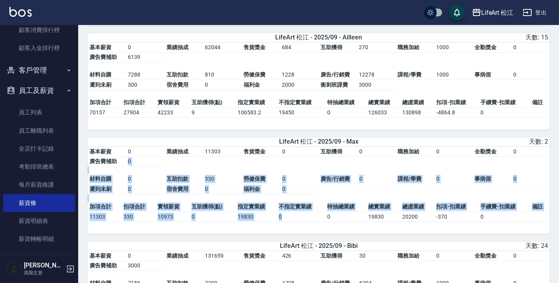 The width and height of the screenshot is (559, 283). Describe the element at coordinates (472, 142) in the screenshot. I see `div: 天數: 2` at that location.